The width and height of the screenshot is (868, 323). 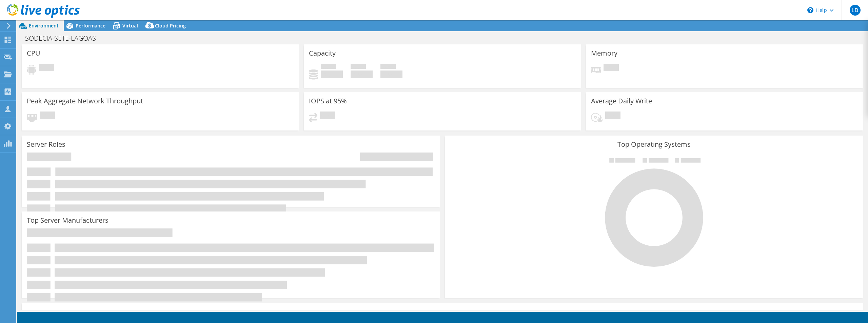 What do you see at coordinates (64, 39) in the screenshot?
I see `h1: SODECIA-SETE-LAGOAS` at bounding box center [64, 39].